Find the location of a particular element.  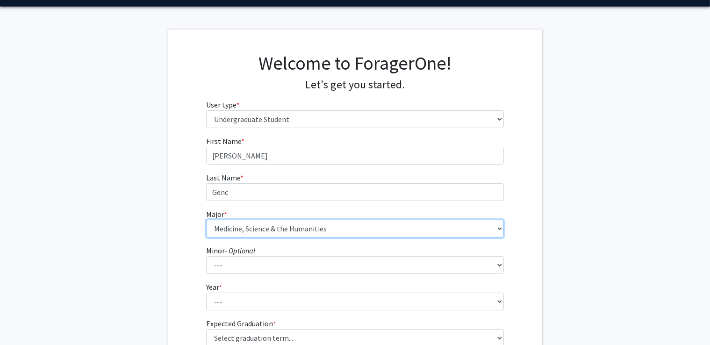

label: Expected Graduation is located at coordinates (241, 324).